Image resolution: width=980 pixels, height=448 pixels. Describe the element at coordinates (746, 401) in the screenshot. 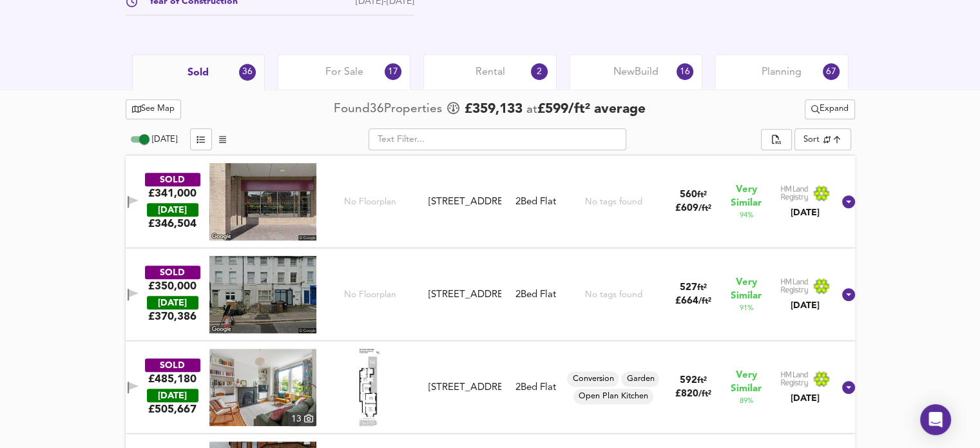

I see `span: 89 %` at that location.